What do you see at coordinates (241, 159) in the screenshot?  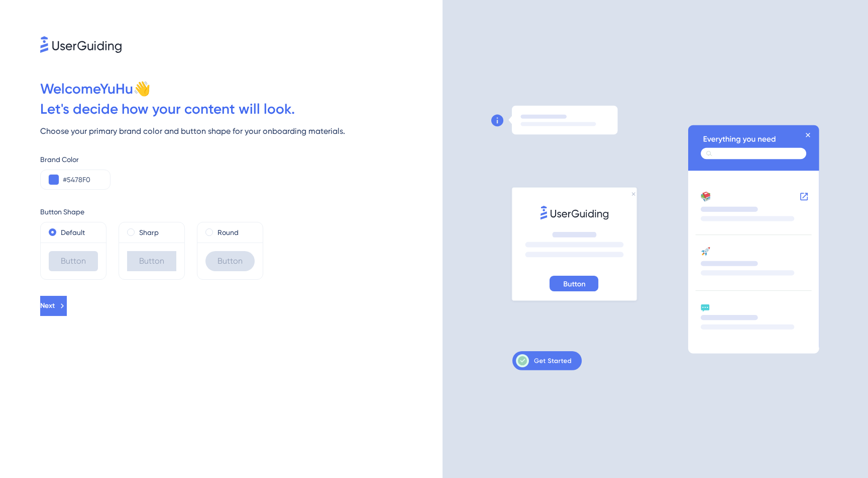 I see `div: Brand Color` at bounding box center [241, 159].